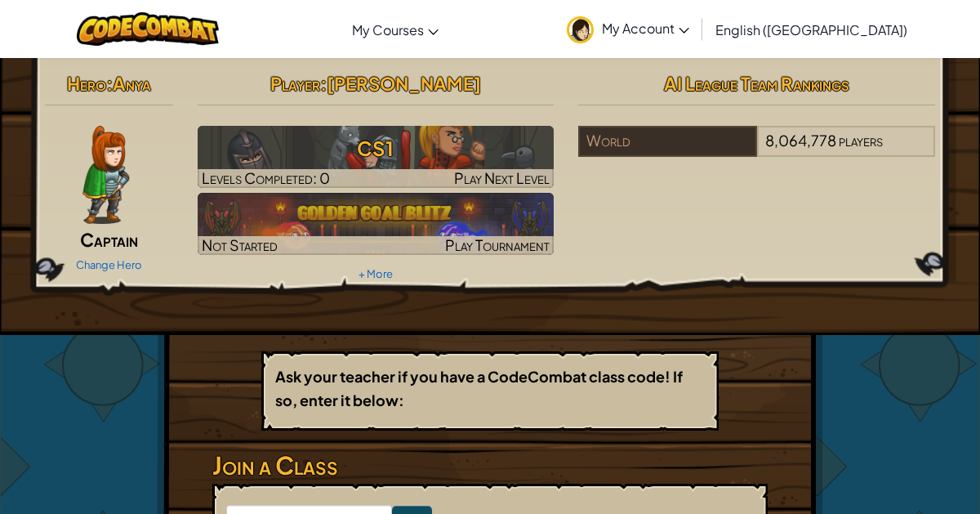 This screenshot has height=514, width=980. I want to click on span: Anya, so click(131, 83).